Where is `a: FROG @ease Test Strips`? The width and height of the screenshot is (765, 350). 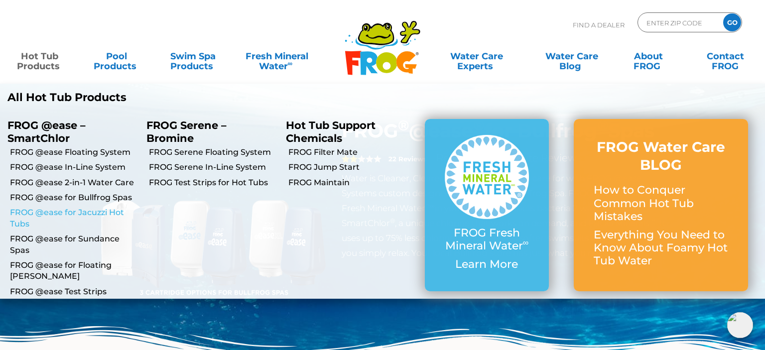
a: FROG @ease Test Strips is located at coordinates (74, 292).